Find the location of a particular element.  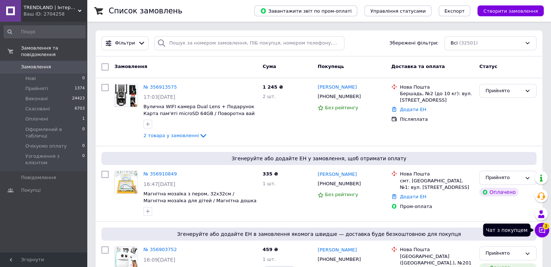

span: 1 245 ₴ is located at coordinates (273, 87).